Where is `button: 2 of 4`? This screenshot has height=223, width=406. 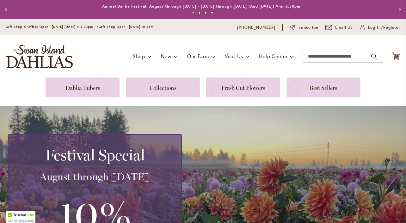
button: 2 of 4 is located at coordinates (199, 13).